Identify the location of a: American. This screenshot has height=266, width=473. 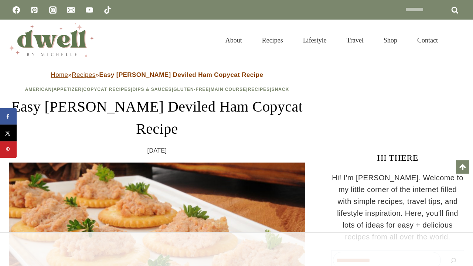
(38, 89).